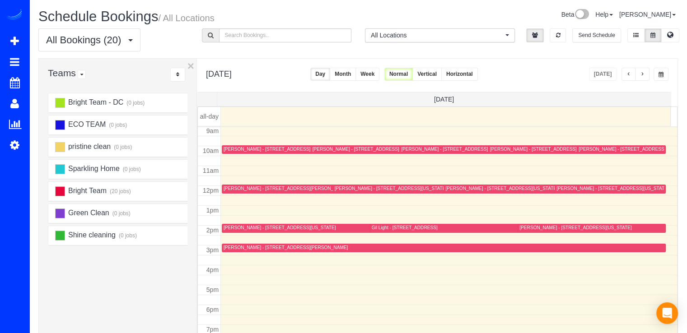  What do you see at coordinates (604, 14) in the screenshot?
I see `a: Help` at bounding box center [604, 14].